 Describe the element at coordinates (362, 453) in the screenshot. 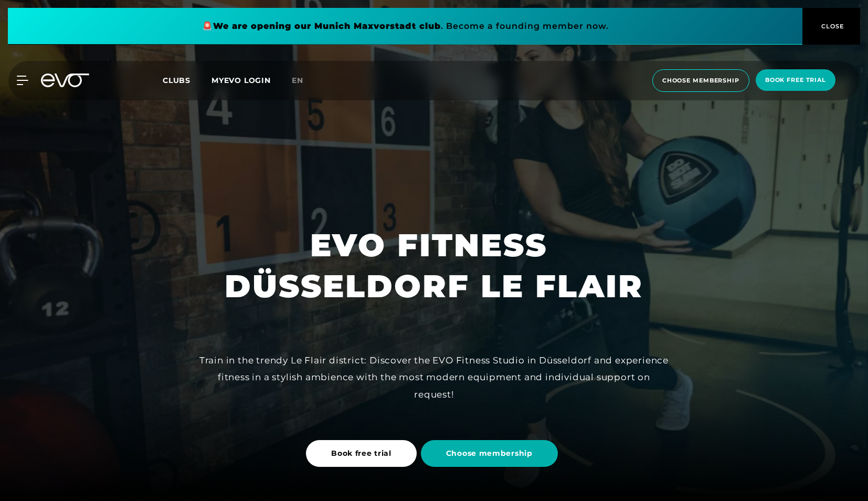

I see `span: Book free trial` at that location.